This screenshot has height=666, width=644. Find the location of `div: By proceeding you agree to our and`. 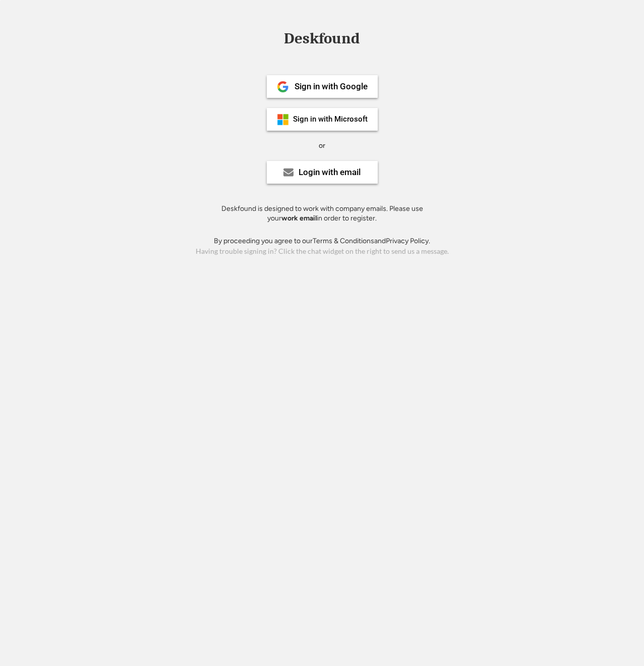

div: By proceeding you agree to our and is located at coordinates (322, 241).